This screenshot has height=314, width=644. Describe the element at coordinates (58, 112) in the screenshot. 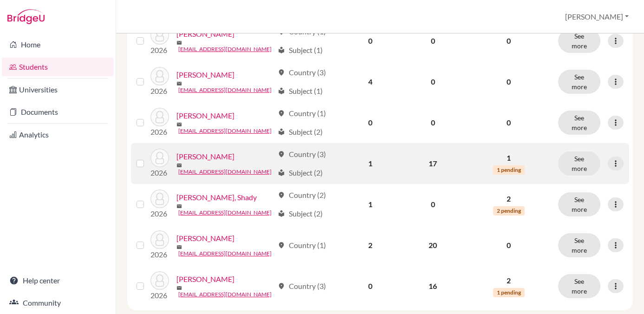

I see `a: Documents` at that location.